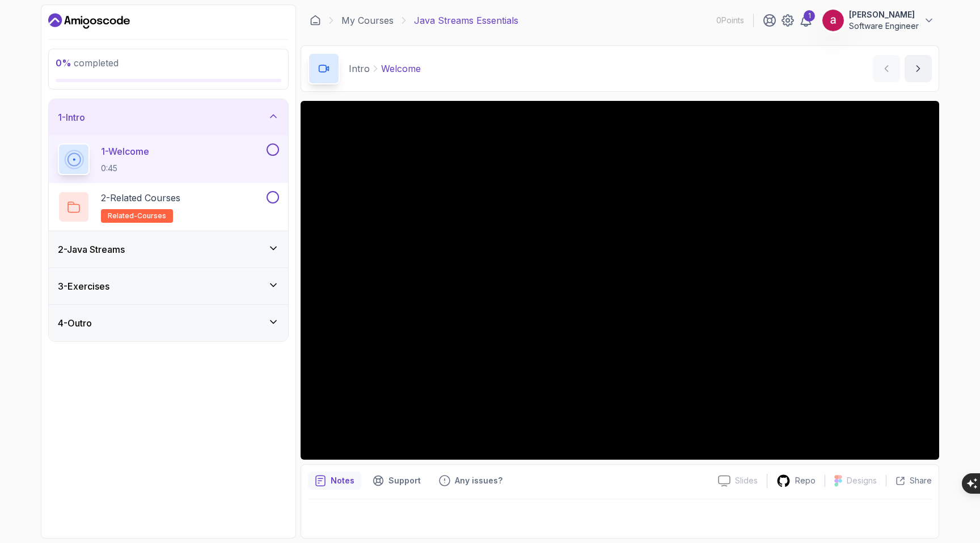  Describe the element at coordinates (168, 159) in the screenshot. I see `button: 1-Welcome0:45` at that location.